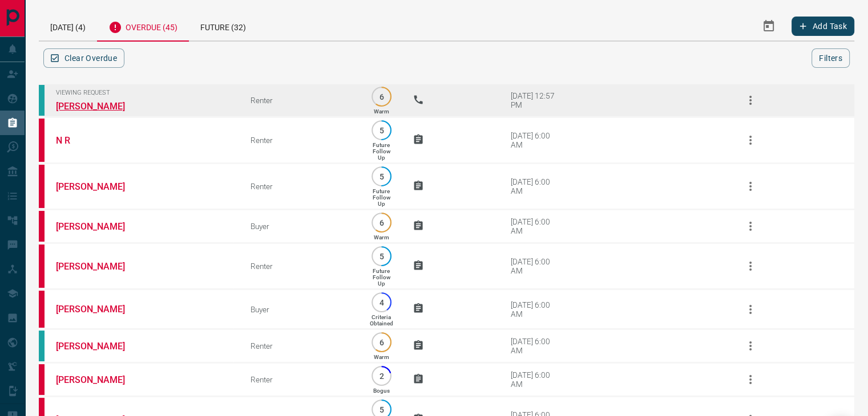 Image resolution: width=868 pixels, height=416 pixels. Describe the element at coordinates (823, 26) in the screenshot. I see `button: Add Task` at that location.